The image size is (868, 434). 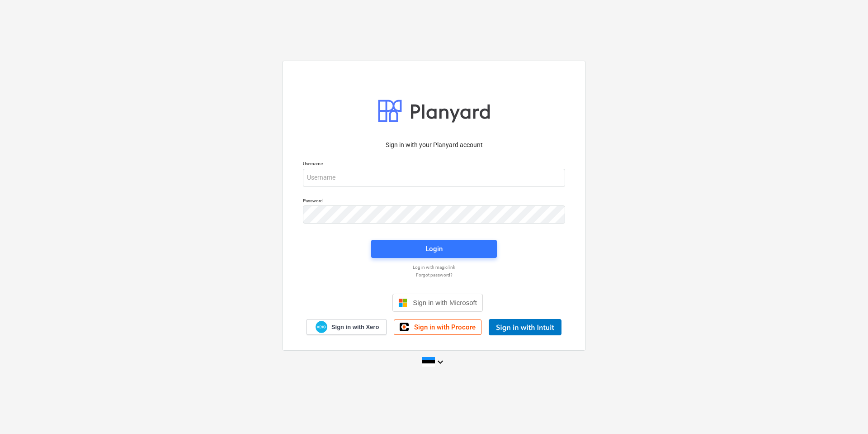 What do you see at coordinates (403, 302) in the screenshot?
I see `img: Microsoft logo` at bounding box center [403, 302].